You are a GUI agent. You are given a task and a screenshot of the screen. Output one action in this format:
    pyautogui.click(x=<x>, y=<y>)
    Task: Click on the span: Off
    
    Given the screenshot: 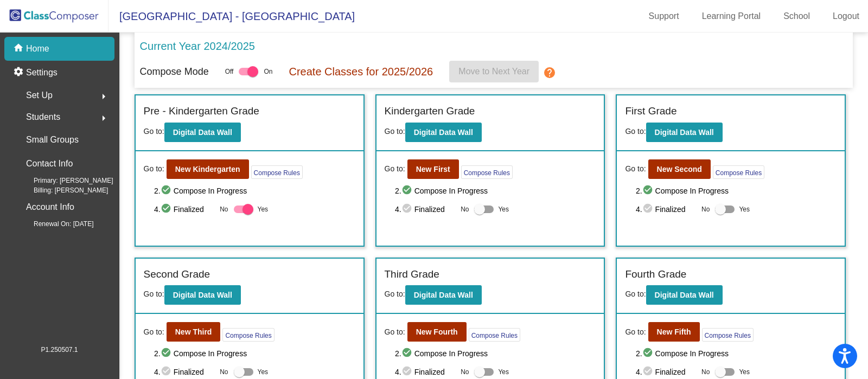 What is the action you would take?
    pyautogui.click(x=230, y=72)
    